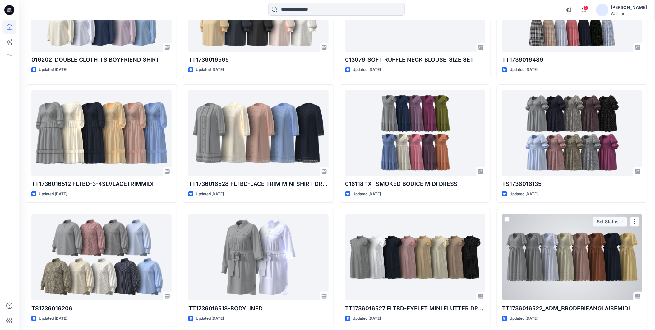  What do you see at coordinates (258, 257) in the screenshot?
I see `a: TT1736016518-BODYLINED` at bounding box center [258, 257].